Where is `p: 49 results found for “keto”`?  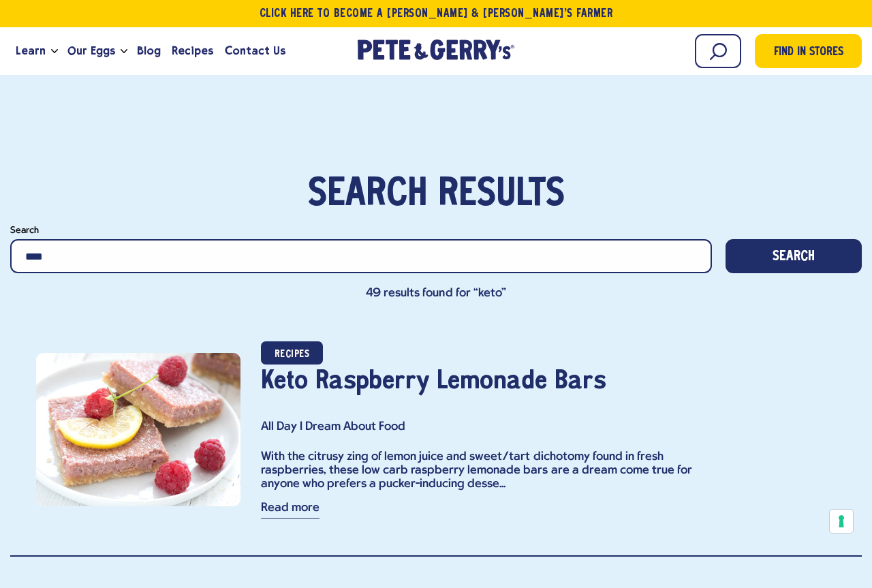
p: 49 results found for “keto” is located at coordinates (436, 294).